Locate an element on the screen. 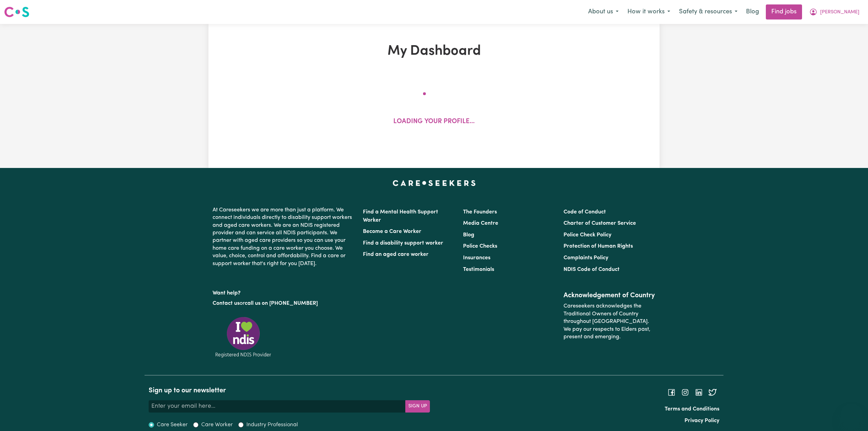 Image resolution: width=868 pixels, height=431 pixels. a: Terms and Conditions is located at coordinates (692, 409).